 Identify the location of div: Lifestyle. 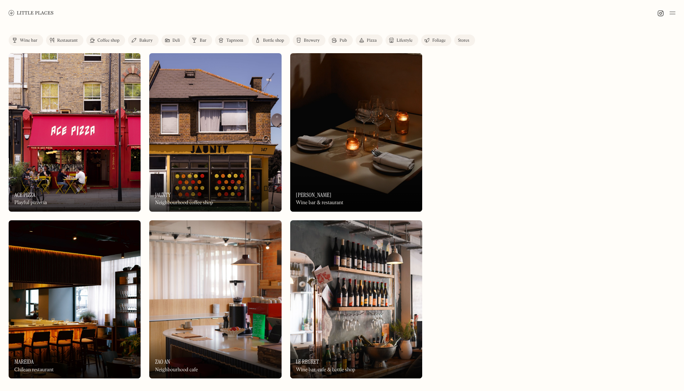
(404, 41).